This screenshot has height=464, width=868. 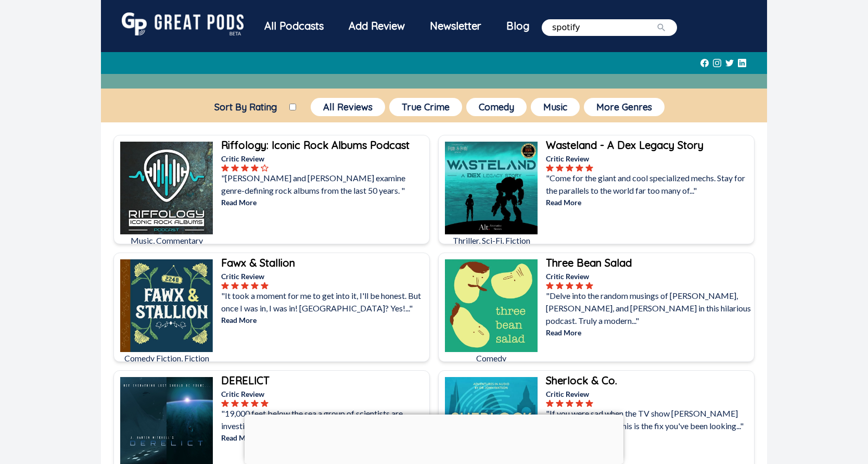 What do you see at coordinates (555, 107) in the screenshot?
I see `button: Music` at bounding box center [555, 107].